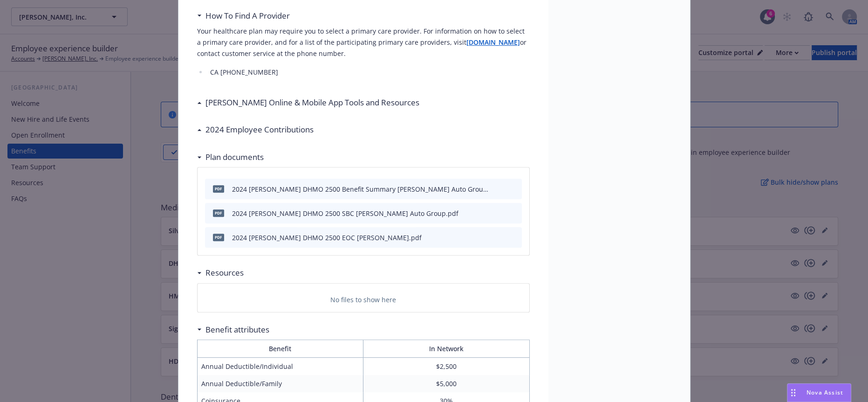 This screenshot has height=402, width=868. What do you see at coordinates (447, 349) in the screenshot?
I see `th: In Network` at bounding box center [447, 349].